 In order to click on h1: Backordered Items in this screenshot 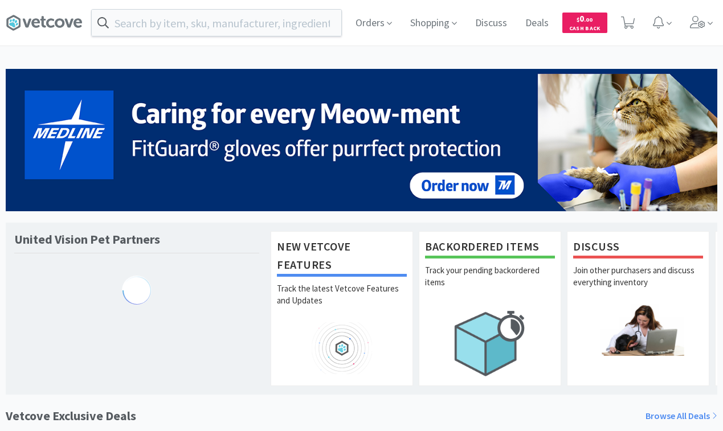, I will do `click(490, 248)`.